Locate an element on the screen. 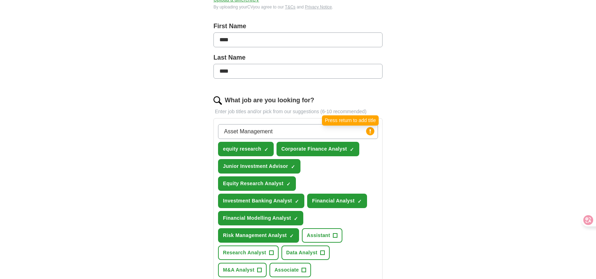 This screenshot has height=279, width=596. span: M&A Analyst is located at coordinates (239, 270).